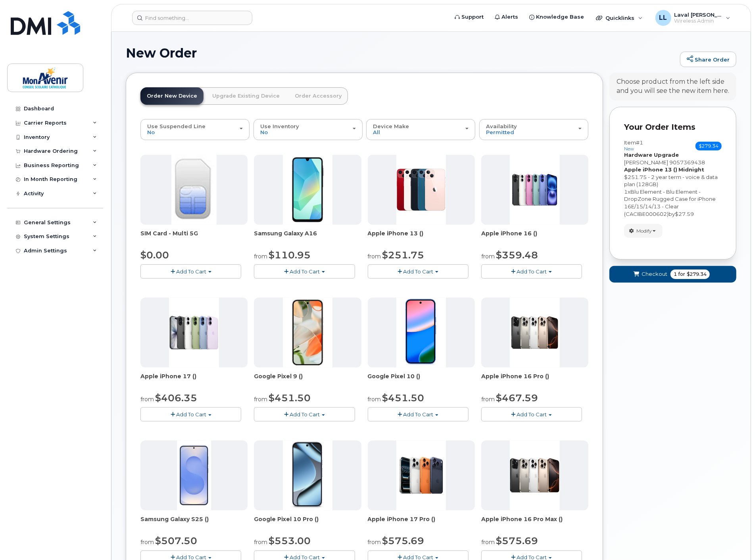  What do you see at coordinates (194, 238) in the screenshot?
I see `div: SIM Card - Multi 5G` at bounding box center [194, 238].